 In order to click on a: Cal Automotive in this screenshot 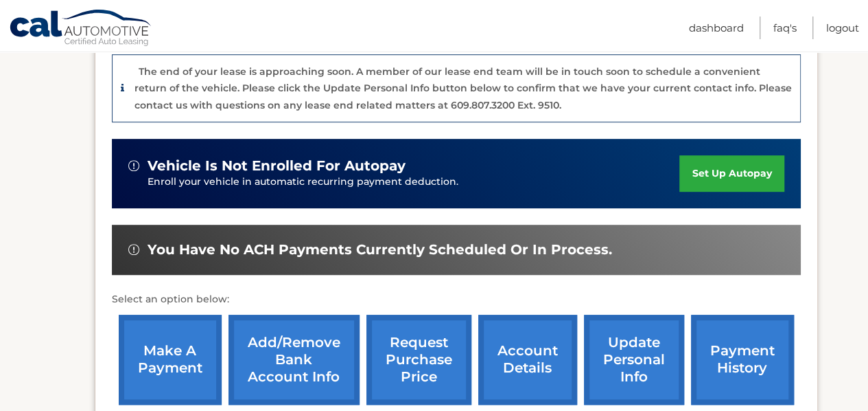, I will do `click(81, 29)`.